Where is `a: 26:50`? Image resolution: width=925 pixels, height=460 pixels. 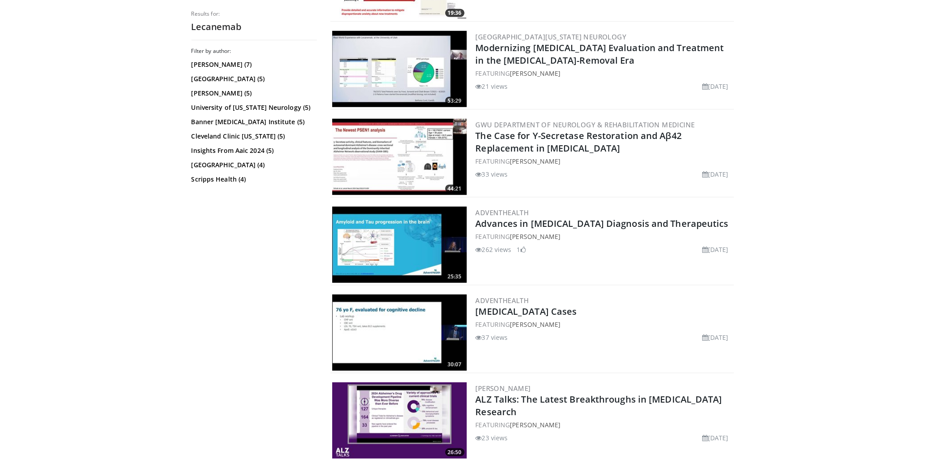 a: 26:50 is located at coordinates (400, 421).